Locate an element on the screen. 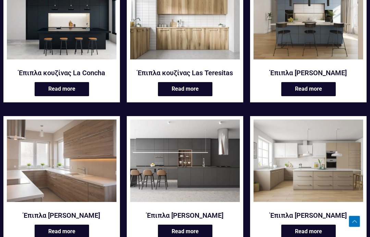 This screenshot has height=237, width=370. a: Έπιπλα κουζίνας Querim is located at coordinates (309, 163).